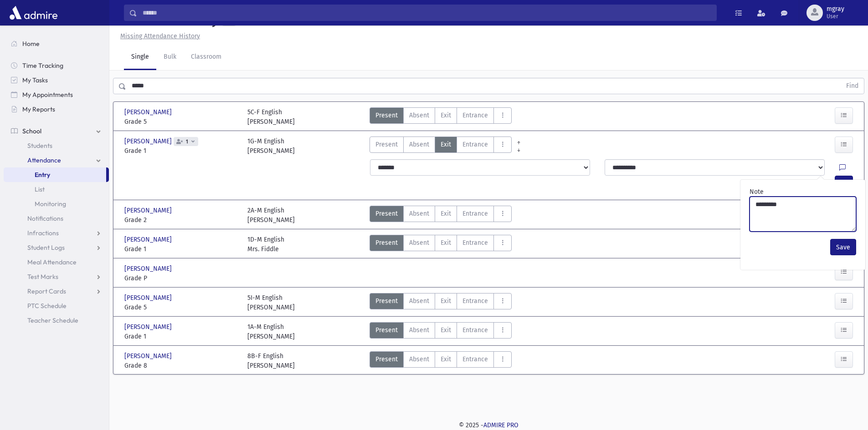  Describe the element at coordinates (140, 58) in the screenshot. I see `a: Single` at that location.